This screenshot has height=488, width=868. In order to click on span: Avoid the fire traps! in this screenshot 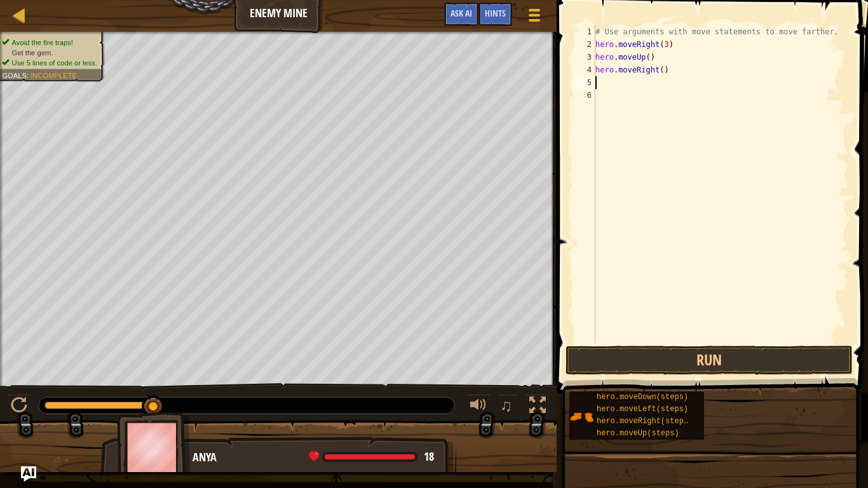, I will do `click(43, 42)`.